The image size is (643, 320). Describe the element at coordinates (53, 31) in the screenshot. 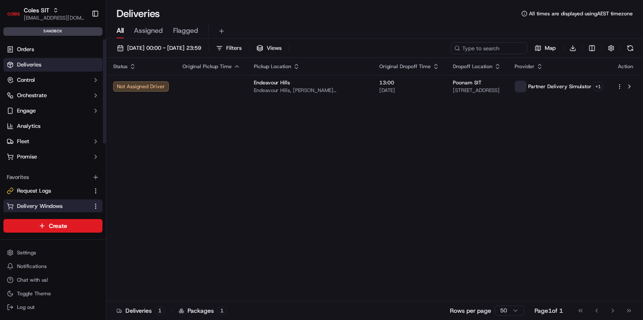

I see `div: sandbox` at that location.